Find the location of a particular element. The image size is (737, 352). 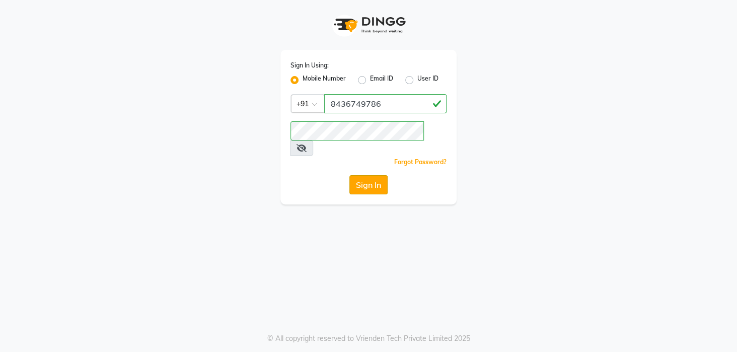

label: Mobile Number is located at coordinates (324, 80).